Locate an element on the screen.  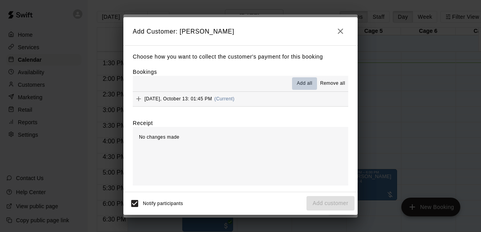
span: Add all is located at coordinates (305, 84).